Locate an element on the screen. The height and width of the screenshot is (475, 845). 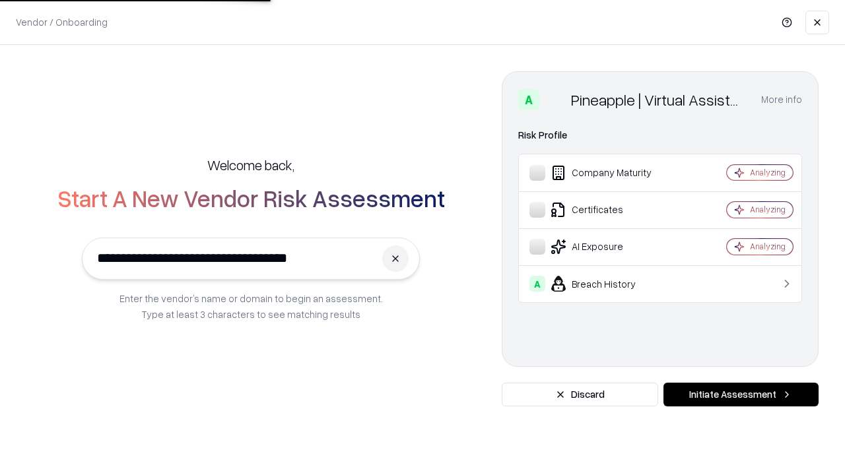
div: AI Exposure is located at coordinates (608, 247).